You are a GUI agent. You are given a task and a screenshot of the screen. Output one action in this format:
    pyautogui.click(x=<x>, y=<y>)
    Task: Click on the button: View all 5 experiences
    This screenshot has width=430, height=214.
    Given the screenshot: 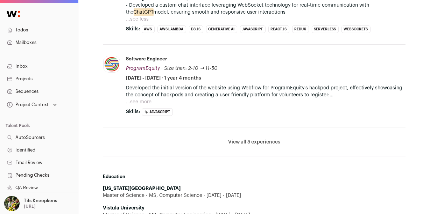 What is the action you would take?
    pyautogui.click(x=254, y=142)
    